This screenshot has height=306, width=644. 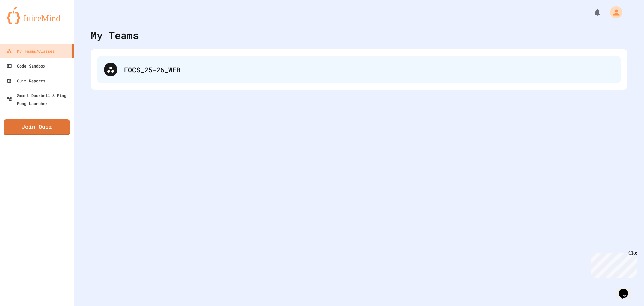 I want to click on div: Code Sandbox, so click(x=26, y=66).